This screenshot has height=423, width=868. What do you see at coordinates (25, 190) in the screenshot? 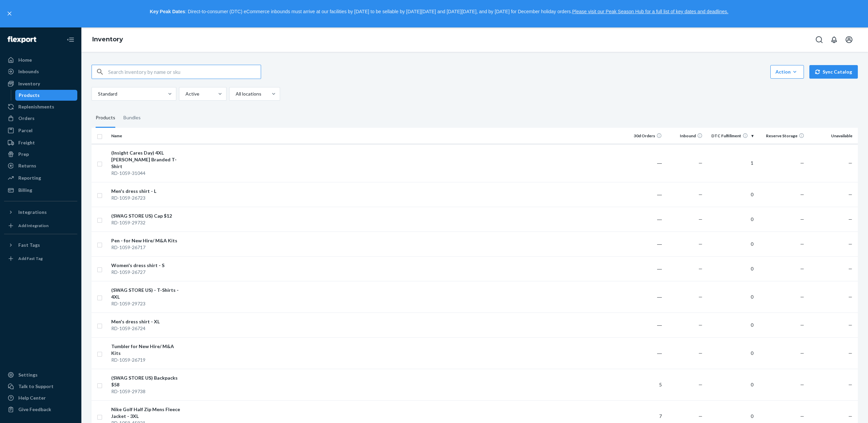
I see `div: Billing` at bounding box center [25, 190].